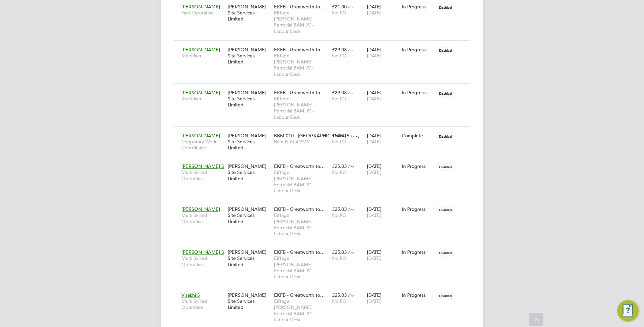  Describe the element at coordinates (301, 141) in the screenshot. I see `span: Bam Nuttal VMS` at that location.